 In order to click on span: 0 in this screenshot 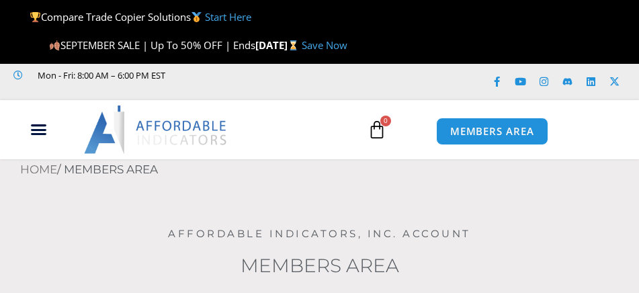, I will do `click(386, 121)`.